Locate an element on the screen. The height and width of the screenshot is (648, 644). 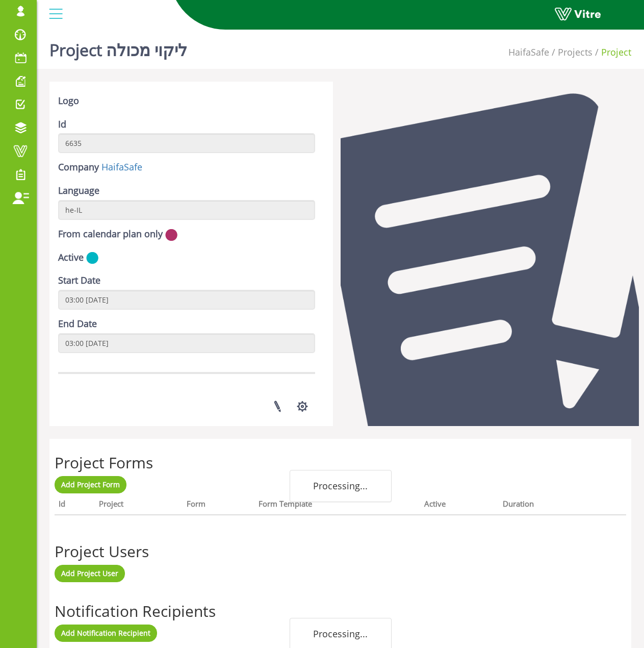
label: Start Date is located at coordinates (79, 281).